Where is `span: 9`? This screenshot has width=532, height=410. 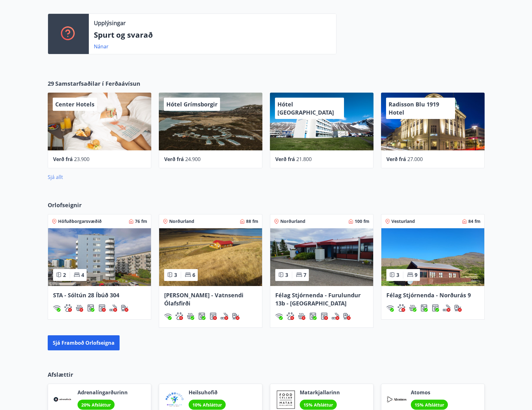
span: 9 is located at coordinates (416, 275).